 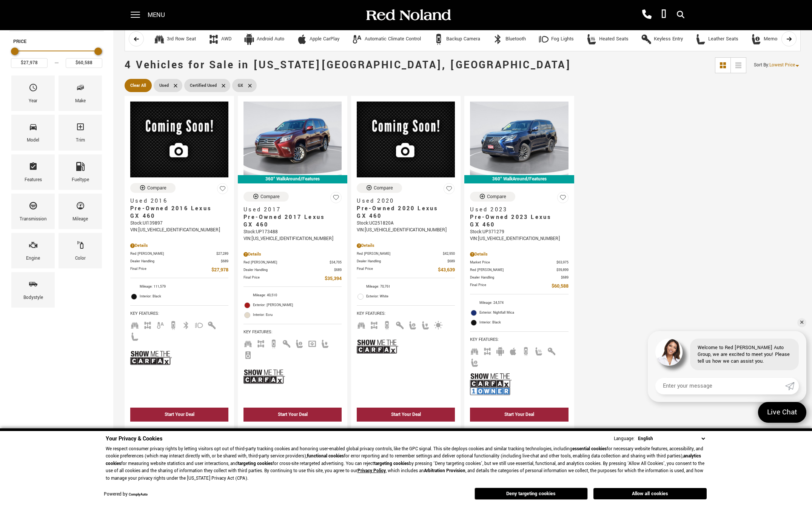 I want to click on span: Year, so click(x=34, y=89).